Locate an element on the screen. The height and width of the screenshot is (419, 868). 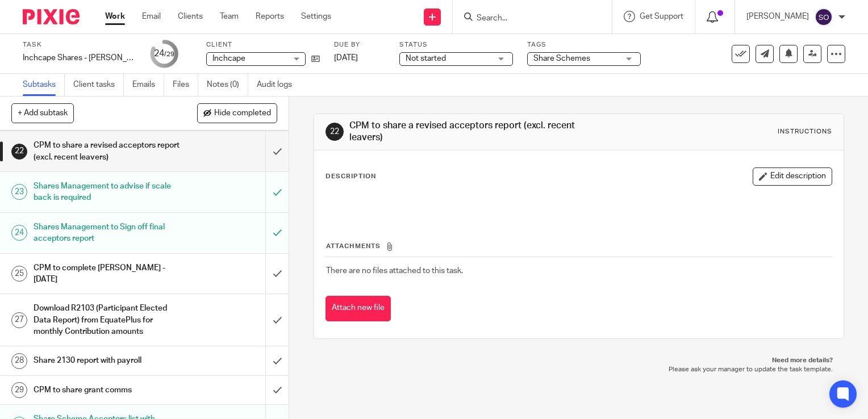
label: Task is located at coordinates (80, 45).